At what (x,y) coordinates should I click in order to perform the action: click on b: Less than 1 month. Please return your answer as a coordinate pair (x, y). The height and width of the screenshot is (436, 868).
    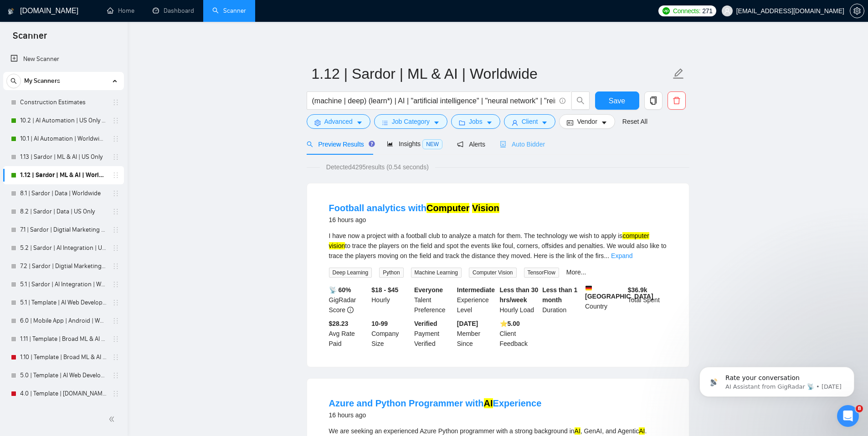
    Looking at the image, I should click on (560, 295).